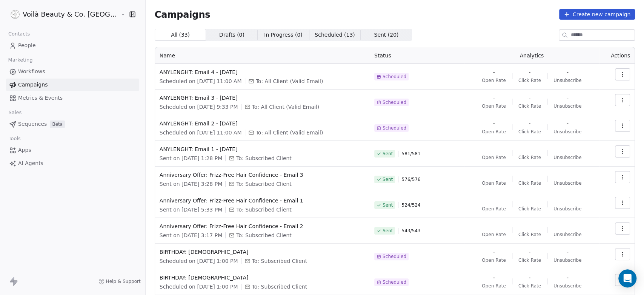  What do you see at coordinates (73, 85) in the screenshot?
I see `a: Campaigns` at bounding box center [73, 85].